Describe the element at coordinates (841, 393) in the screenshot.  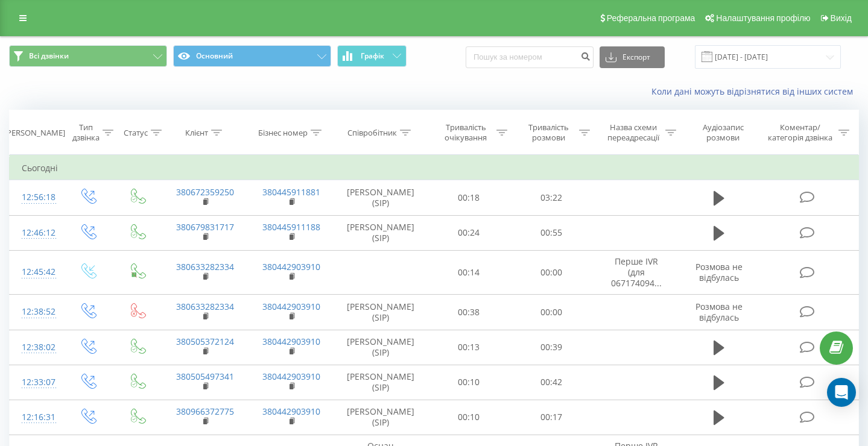
I see `div: Open Intercom Messenger` at that location.